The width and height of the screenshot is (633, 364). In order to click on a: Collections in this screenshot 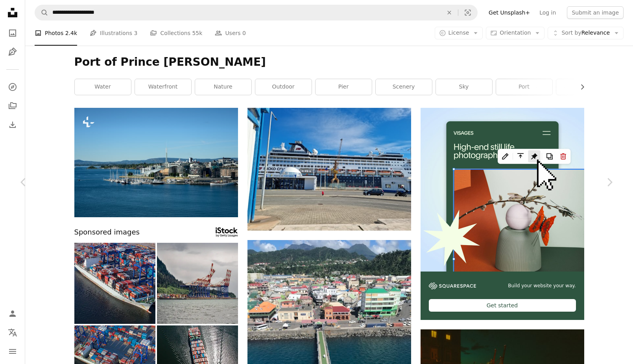, I will do `click(12, 106)`.